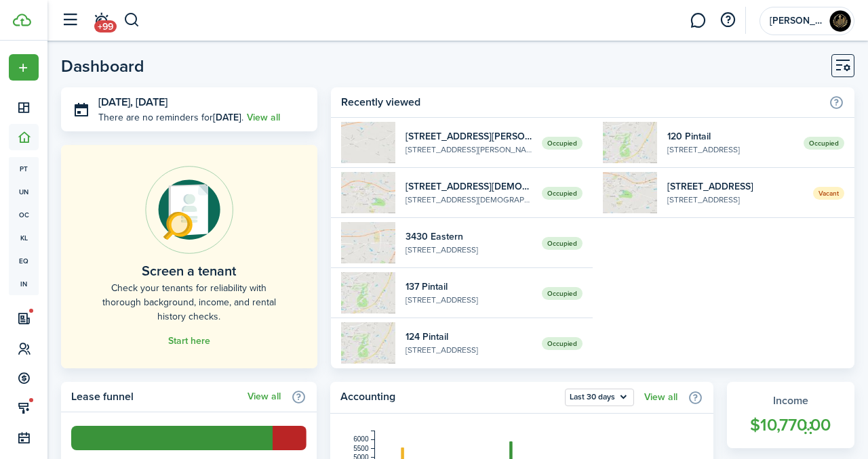 This screenshot has height=459, width=868. I want to click on a: kl, so click(24, 238).